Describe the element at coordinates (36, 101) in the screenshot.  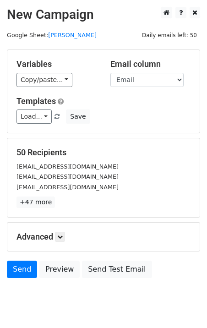
I see `a: Templates` at that location.